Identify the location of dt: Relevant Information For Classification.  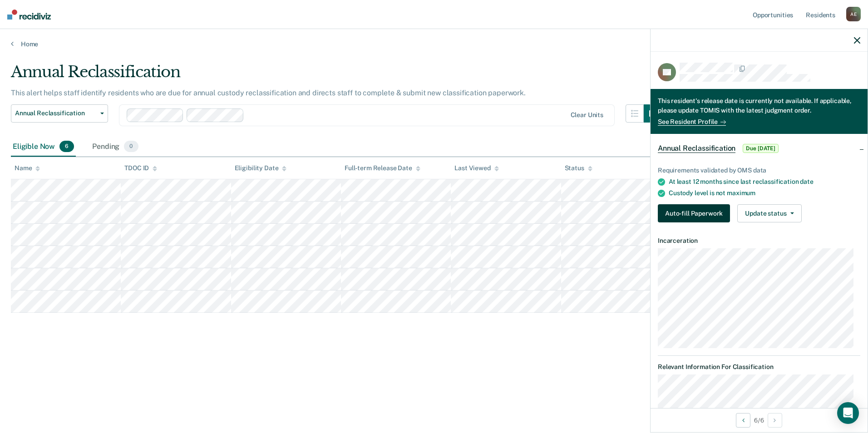
(759, 367).